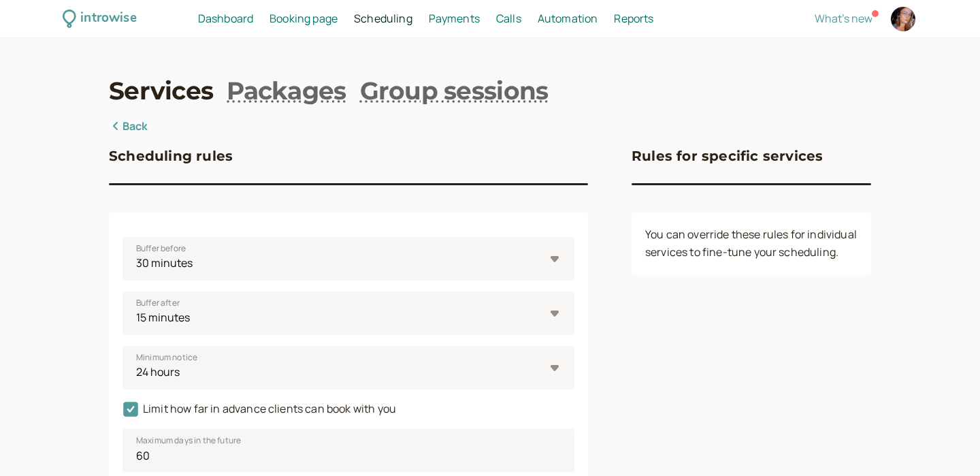 The image size is (980, 476). I want to click on select: Minimum notice, so click(349, 367).